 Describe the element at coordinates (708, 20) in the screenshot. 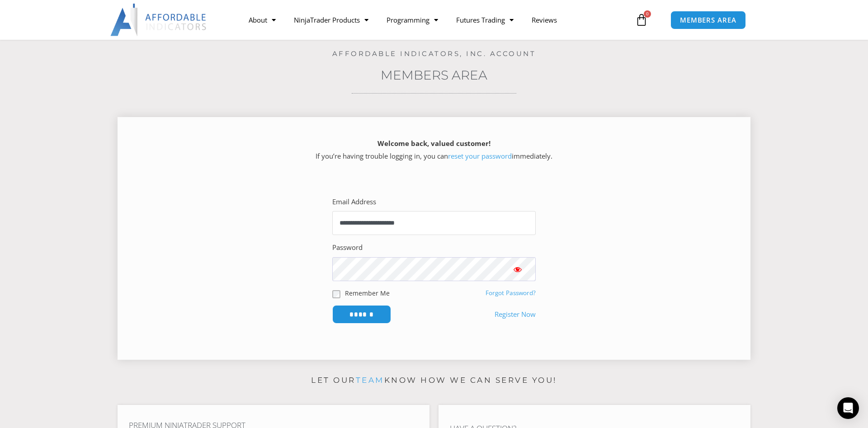

I see `a: MEMBERS AREA` at that location.